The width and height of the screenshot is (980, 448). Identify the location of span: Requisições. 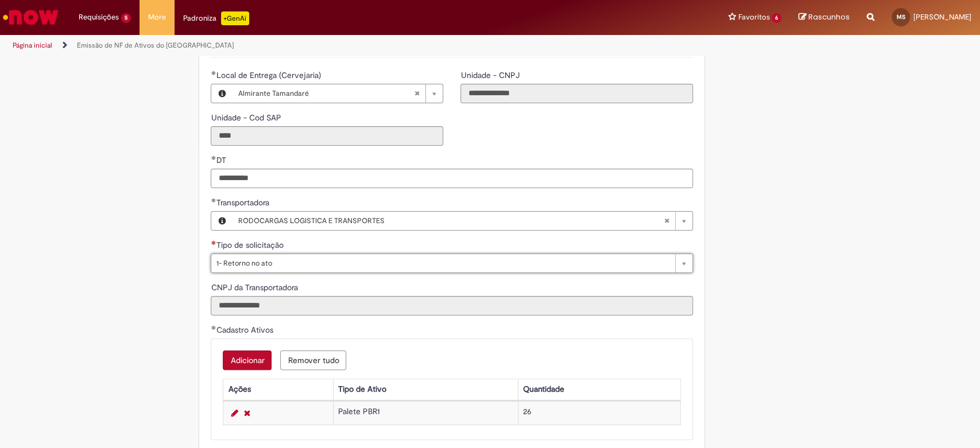
(98, 17).